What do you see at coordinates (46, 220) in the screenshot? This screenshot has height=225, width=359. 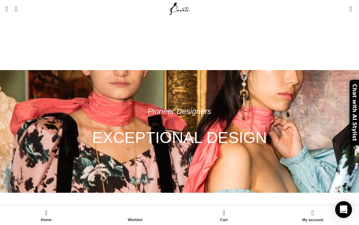 I see `span: Home` at bounding box center [46, 220].